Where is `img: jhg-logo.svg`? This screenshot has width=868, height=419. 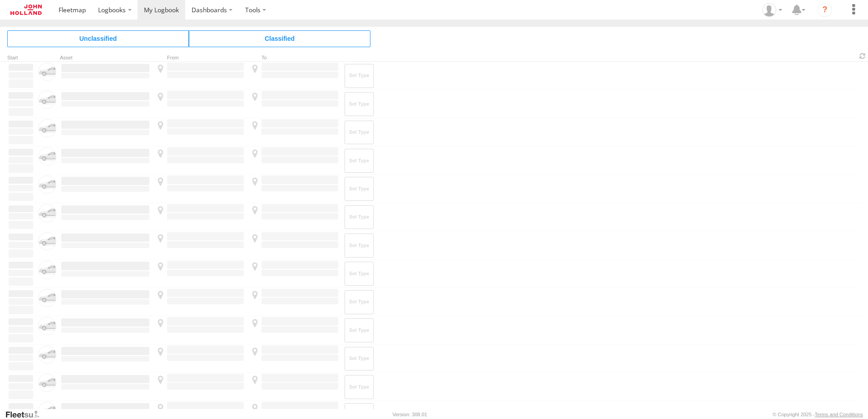 img: jhg-logo.svg is located at coordinates (26, 10).